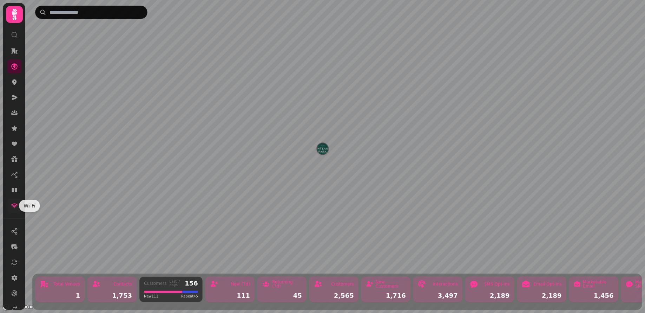 The width and height of the screenshot is (645, 313). I want to click on div: New (7d), so click(240, 284).